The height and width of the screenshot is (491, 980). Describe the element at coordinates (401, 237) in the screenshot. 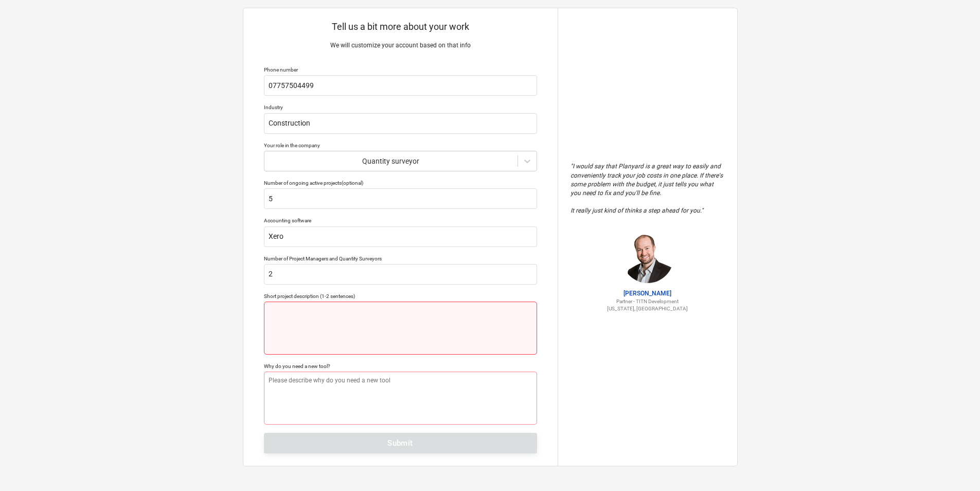

I see `input: Accounting software` at that location.